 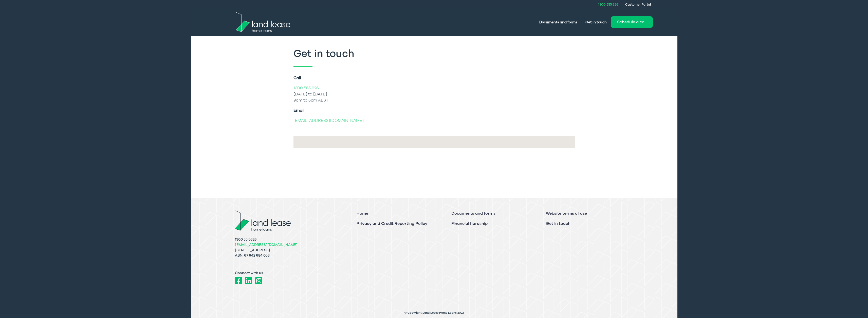 I want to click on a: Privacy and Credit Reporting Policy, so click(x=392, y=223).